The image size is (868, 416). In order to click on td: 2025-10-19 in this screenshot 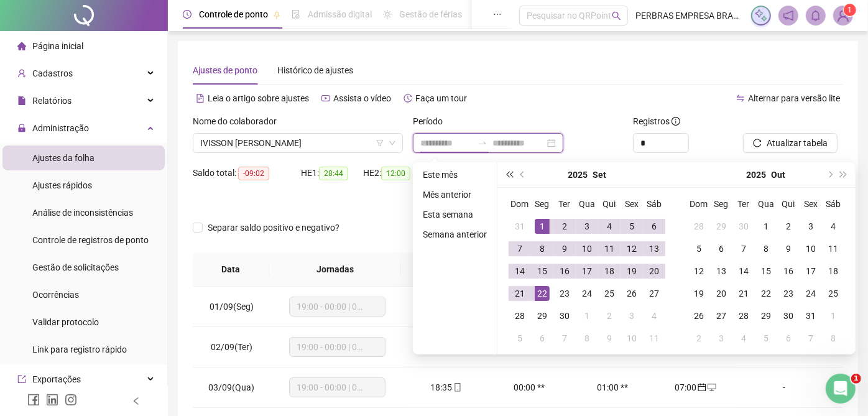, I will do `click(699, 293)`.